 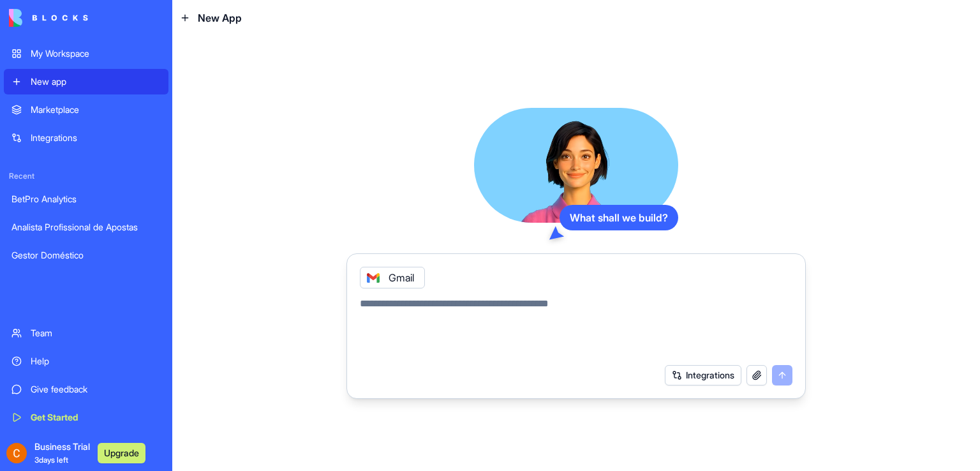 What do you see at coordinates (86, 227) in the screenshot?
I see `a: Analista Profissional de Apostas` at bounding box center [86, 227].